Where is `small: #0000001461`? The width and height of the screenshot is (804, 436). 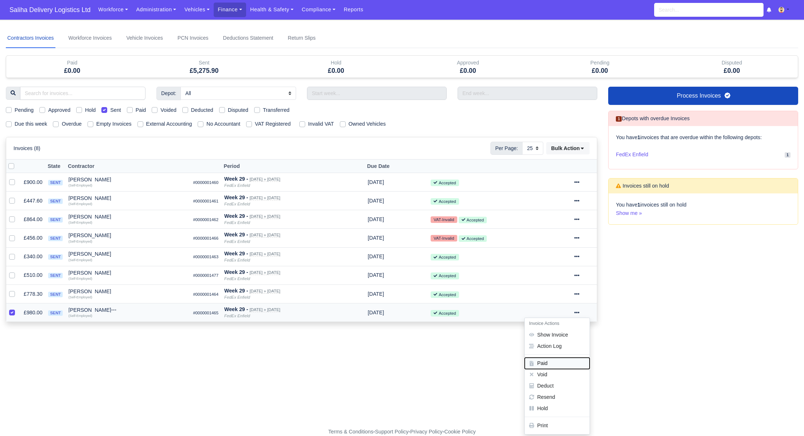 small: #0000001461 is located at coordinates (206, 201).